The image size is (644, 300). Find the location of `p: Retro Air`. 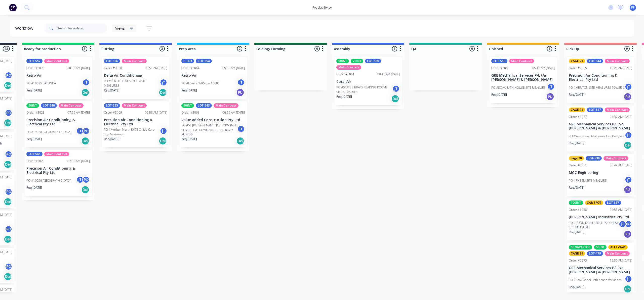

p: Retro Air is located at coordinates (213, 75).